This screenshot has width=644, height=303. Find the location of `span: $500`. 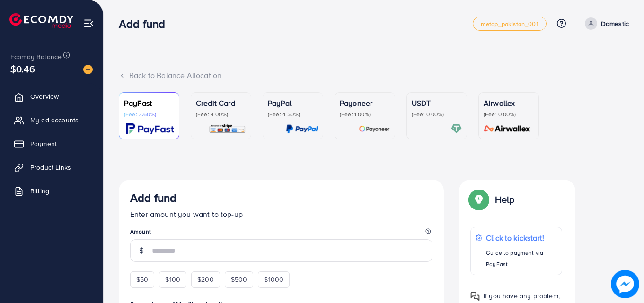

span: $500 is located at coordinates (239, 279).